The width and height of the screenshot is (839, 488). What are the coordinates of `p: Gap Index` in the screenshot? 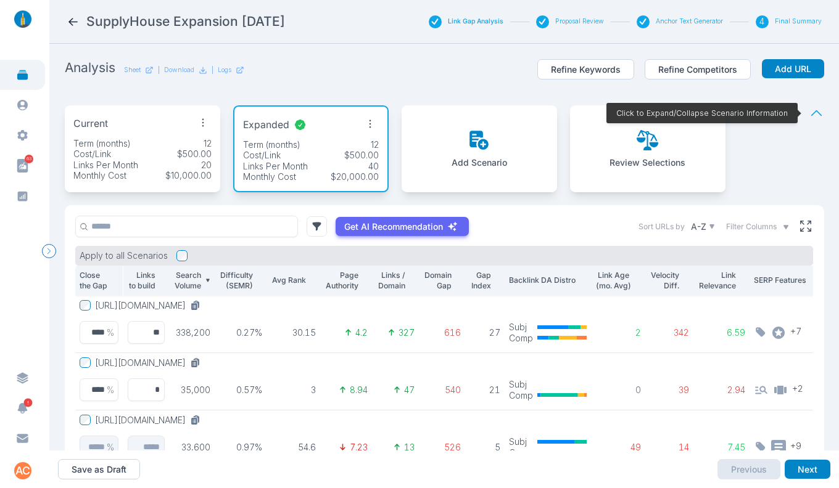 It's located at (480, 281).